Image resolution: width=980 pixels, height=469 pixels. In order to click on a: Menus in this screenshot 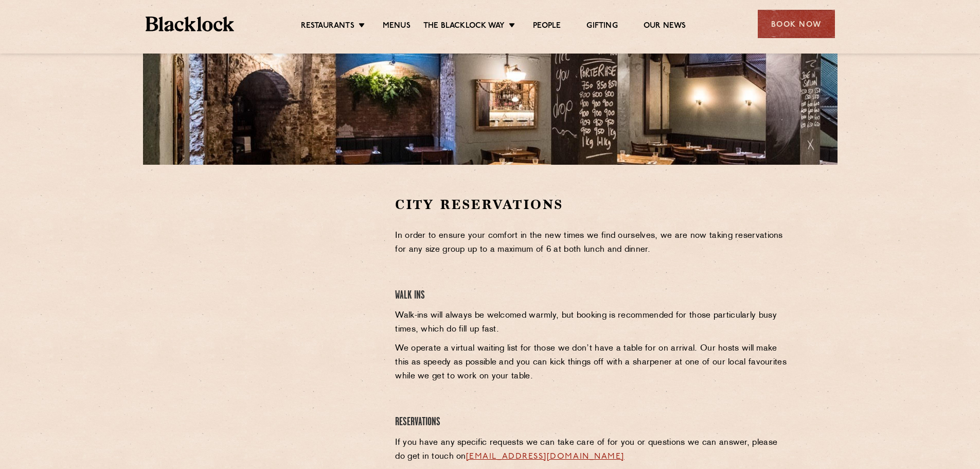, I will do `click(397, 27)`.